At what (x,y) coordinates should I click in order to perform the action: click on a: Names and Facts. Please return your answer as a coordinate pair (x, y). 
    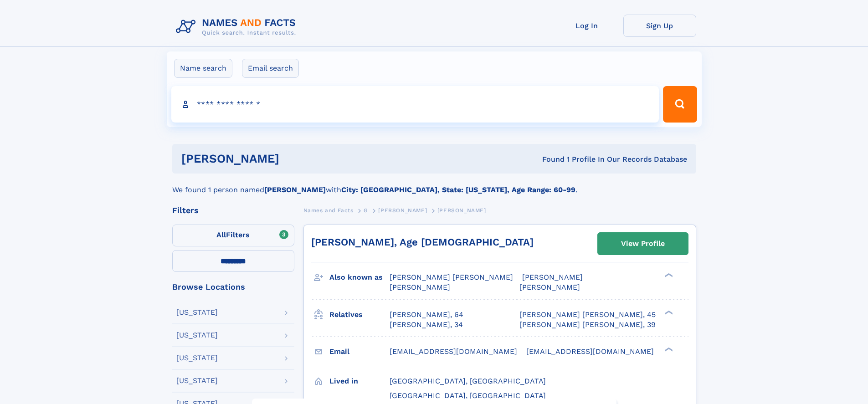
    Looking at the image, I should click on (329, 210).